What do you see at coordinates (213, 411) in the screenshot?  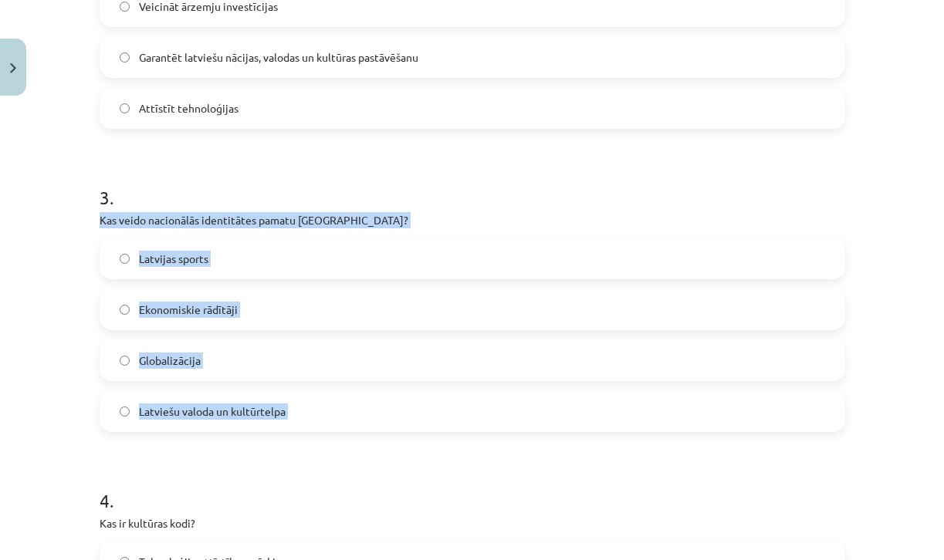 I see `span: Latviešu valoda un kultūrtelpa` at bounding box center [213, 411].